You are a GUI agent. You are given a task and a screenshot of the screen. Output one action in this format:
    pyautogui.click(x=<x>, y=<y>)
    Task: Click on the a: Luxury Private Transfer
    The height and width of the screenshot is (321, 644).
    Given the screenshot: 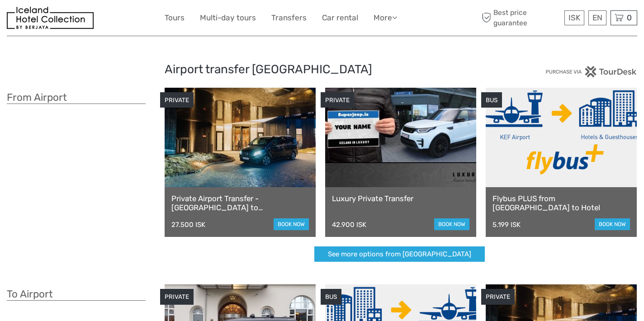 What is the action you would take?
    pyautogui.click(x=401, y=199)
    